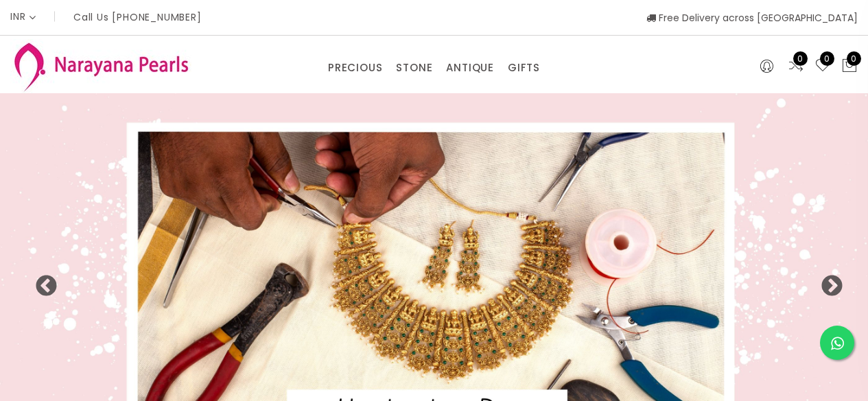  Describe the element at coordinates (41, 282) in the screenshot. I see `button: Previous` at that location.